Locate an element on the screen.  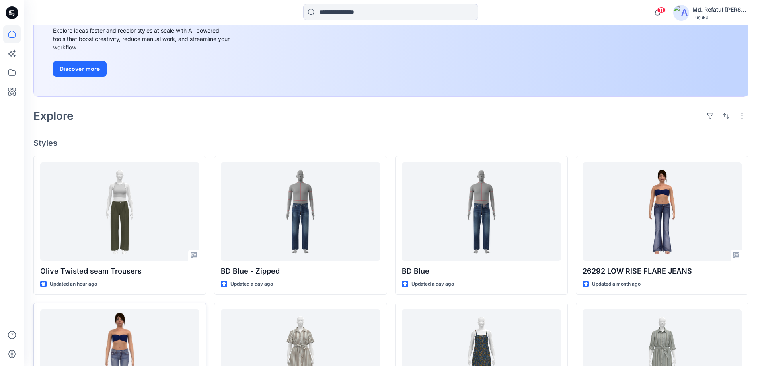
p: 26292 LOW RISE FLARE JEANS is located at coordinates (662, 271).